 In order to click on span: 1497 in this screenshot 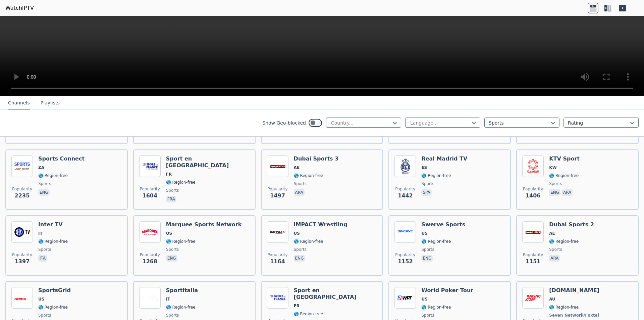, I will do `click(277, 195)`.